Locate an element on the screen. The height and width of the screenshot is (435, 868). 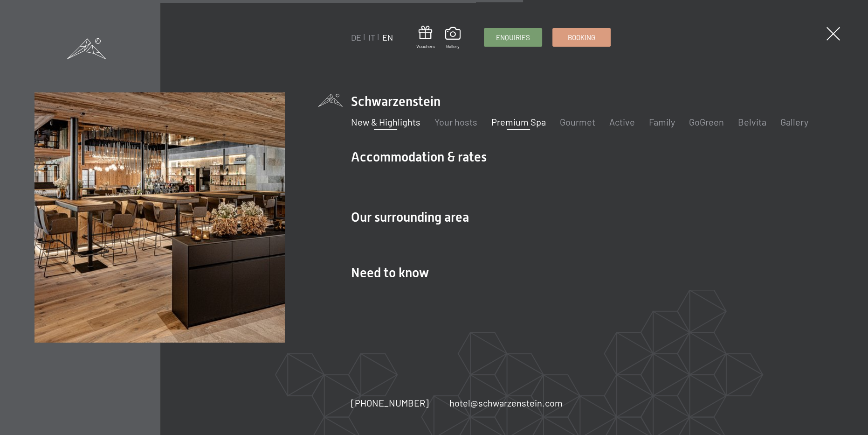
span: Gallery is located at coordinates (453, 46).